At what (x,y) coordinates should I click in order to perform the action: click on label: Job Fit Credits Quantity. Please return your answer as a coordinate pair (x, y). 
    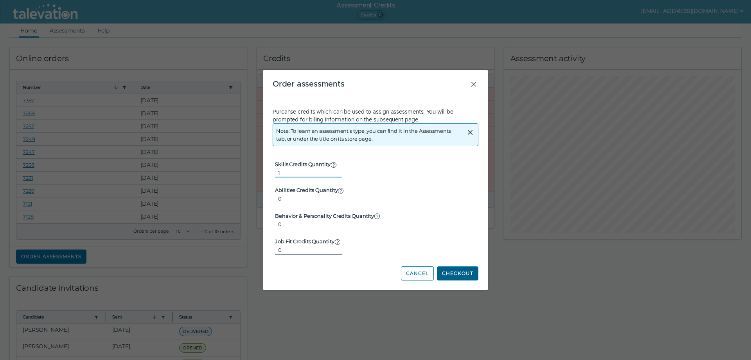
    Looking at the image, I should click on (308, 241).